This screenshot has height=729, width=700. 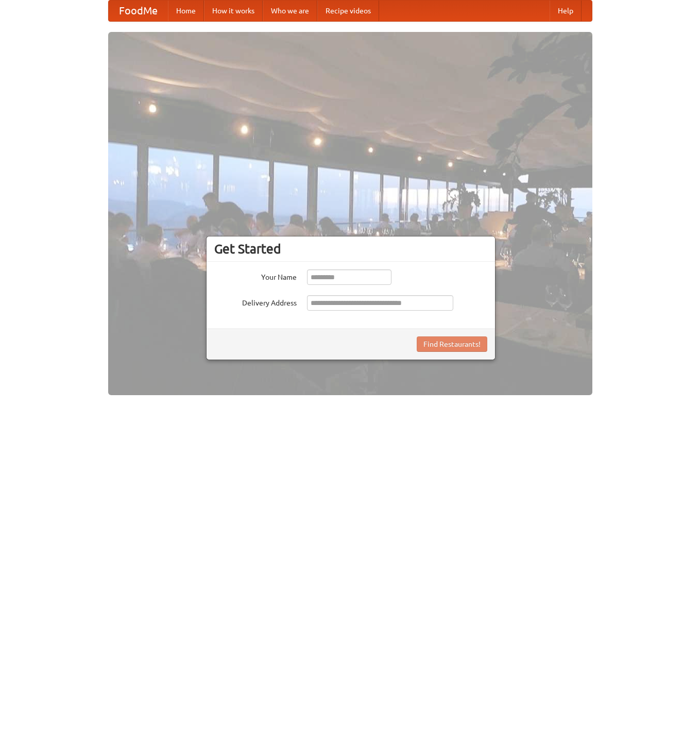 I want to click on a: Recipe videos, so click(x=348, y=11).